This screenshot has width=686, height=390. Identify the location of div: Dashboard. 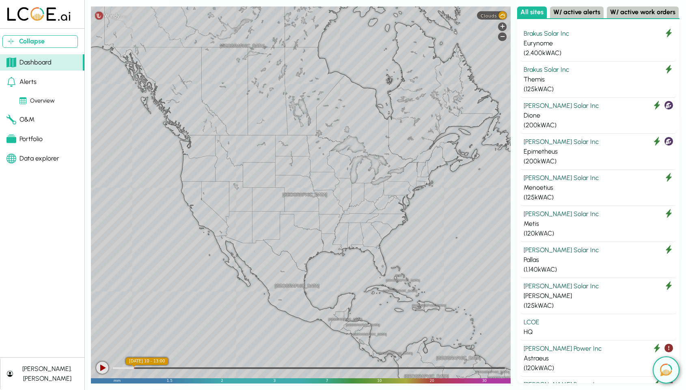
(29, 63).